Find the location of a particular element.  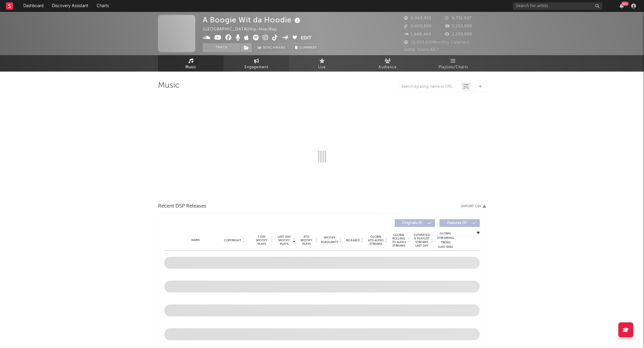

span: 2,400,000 is located at coordinates (418, 26).